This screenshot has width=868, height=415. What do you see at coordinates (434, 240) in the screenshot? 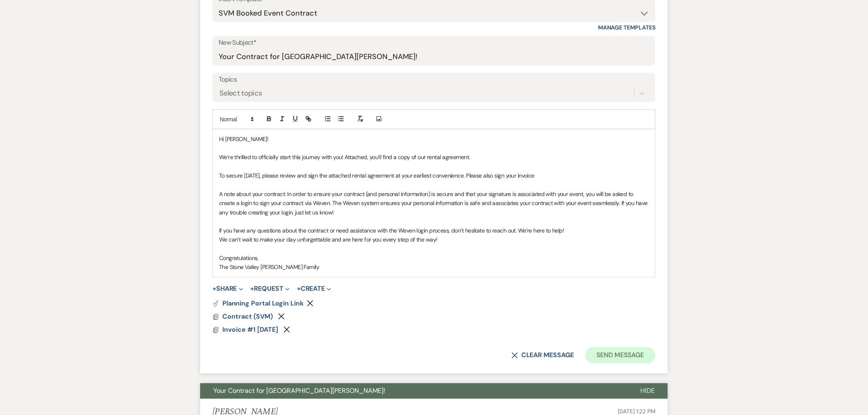
I see `p: We can’t wait to make your day unforgettable and are here for you every step of the way!` at bounding box center [434, 240].